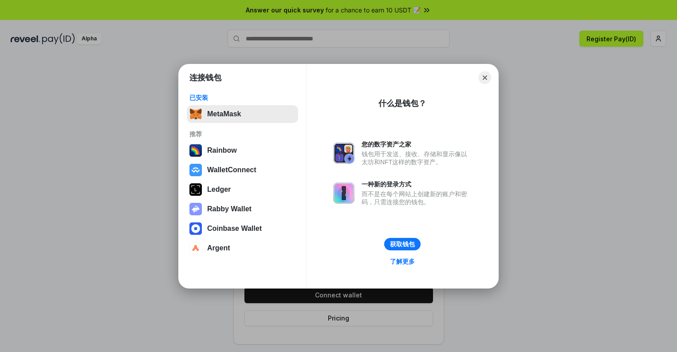 Image resolution: width=677 pixels, height=352 pixels. I want to click on div: 已安装, so click(242, 98).